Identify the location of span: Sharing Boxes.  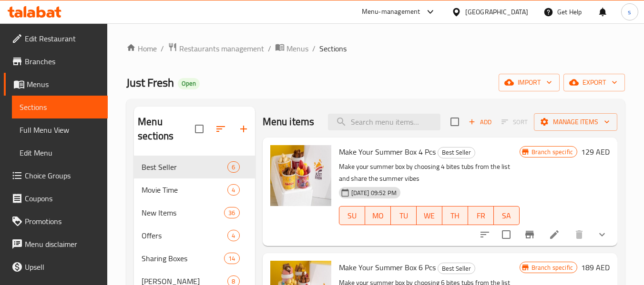
(183, 259).